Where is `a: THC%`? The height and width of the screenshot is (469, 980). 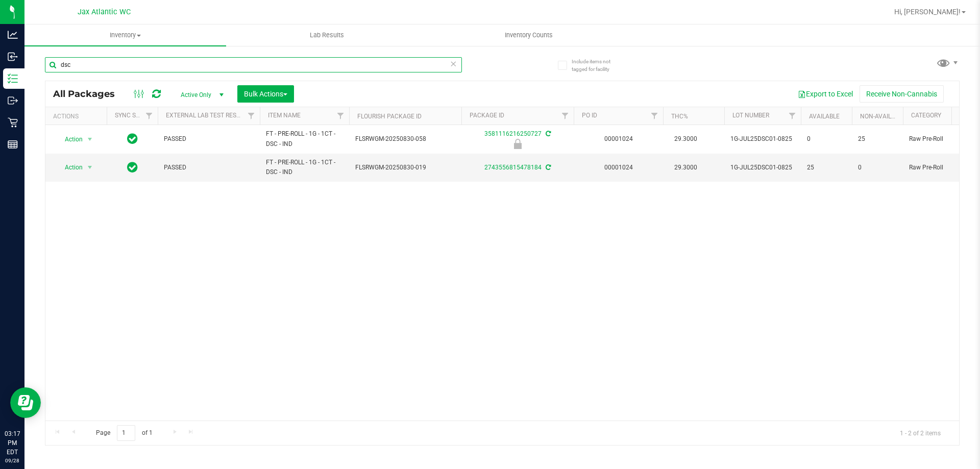
a: THC% is located at coordinates (679, 117).